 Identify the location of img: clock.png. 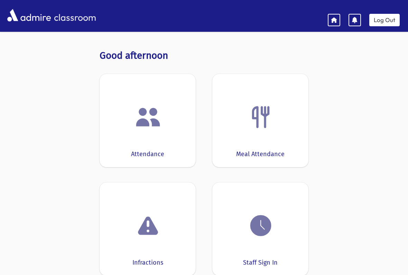
(261, 226).